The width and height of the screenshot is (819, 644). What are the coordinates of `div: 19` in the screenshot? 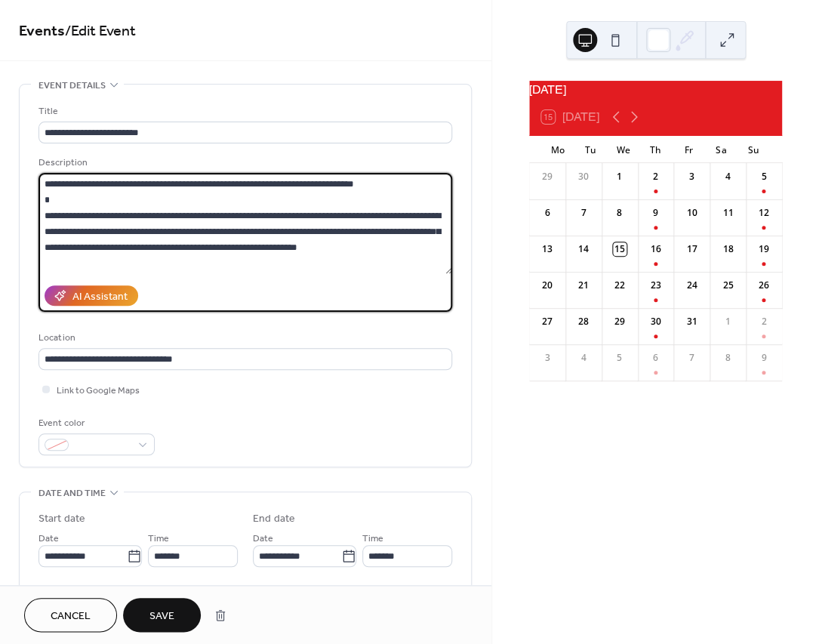 It's located at (764, 249).